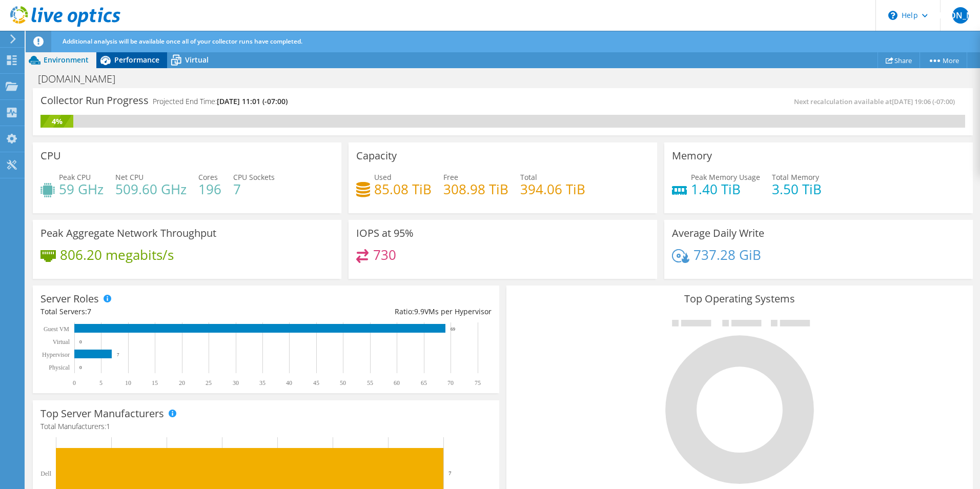 This screenshot has height=489, width=980. I want to click on a: More, so click(943, 60).